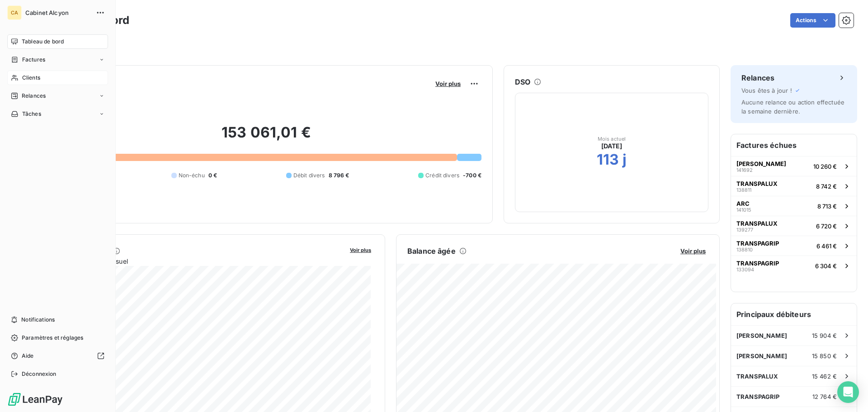 Image resolution: width=868 pixels, height=412 pixels. I want to click on span: Déconnexion, so click(39, 374).